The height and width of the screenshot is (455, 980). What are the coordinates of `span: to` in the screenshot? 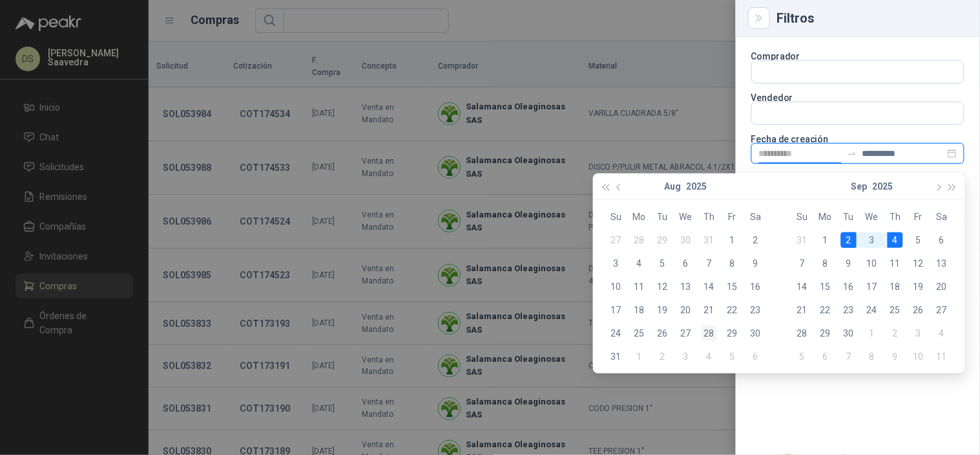 It's located at (853, 153).